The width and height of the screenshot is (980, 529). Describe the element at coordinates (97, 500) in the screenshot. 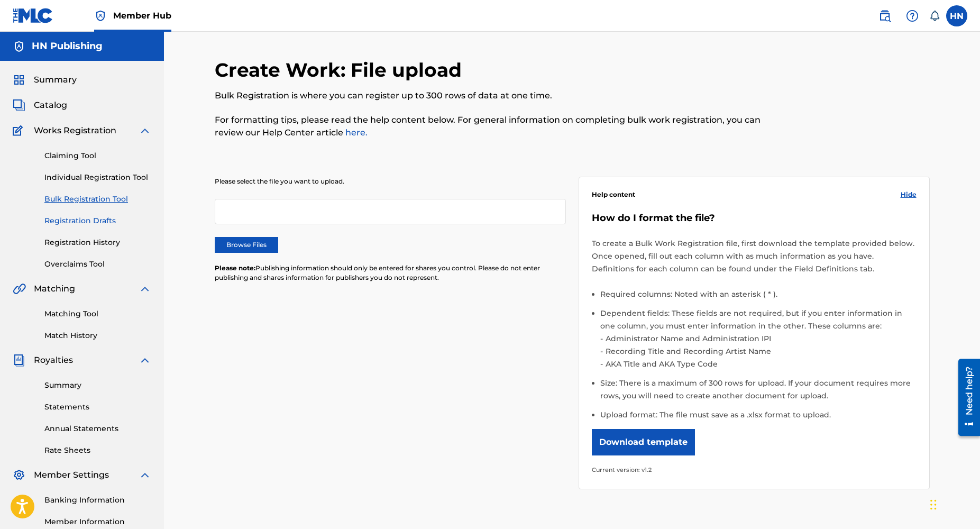

I see `a: Banking Information` at that location.